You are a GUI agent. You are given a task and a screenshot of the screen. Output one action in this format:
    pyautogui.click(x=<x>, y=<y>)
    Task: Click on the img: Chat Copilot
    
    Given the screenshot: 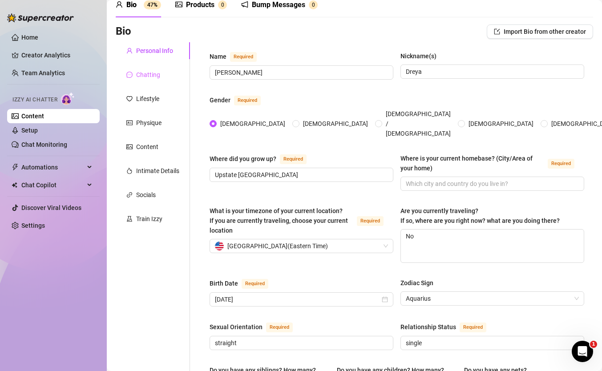 What is the action you would take?
    pyautogui.click(x=14, y=185)
    